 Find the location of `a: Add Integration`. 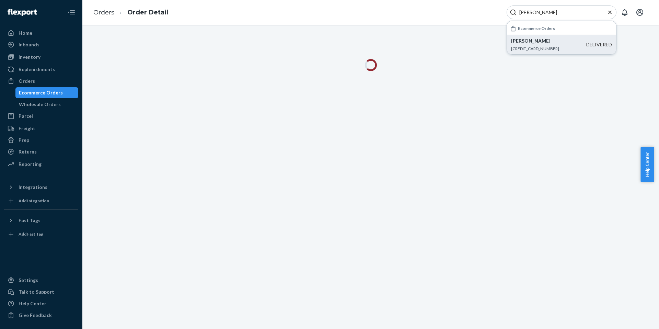

a: Add Integration is located at coordinates (41, 201).